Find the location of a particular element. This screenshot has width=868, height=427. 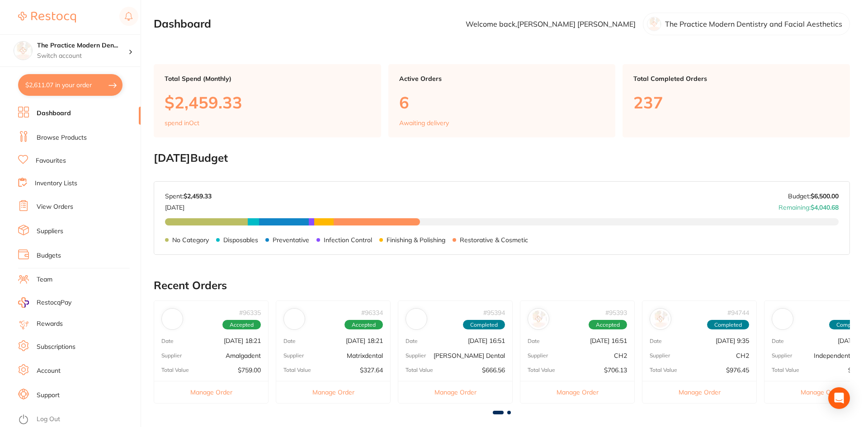

a: Budgets is located at coordinates (49, 256).